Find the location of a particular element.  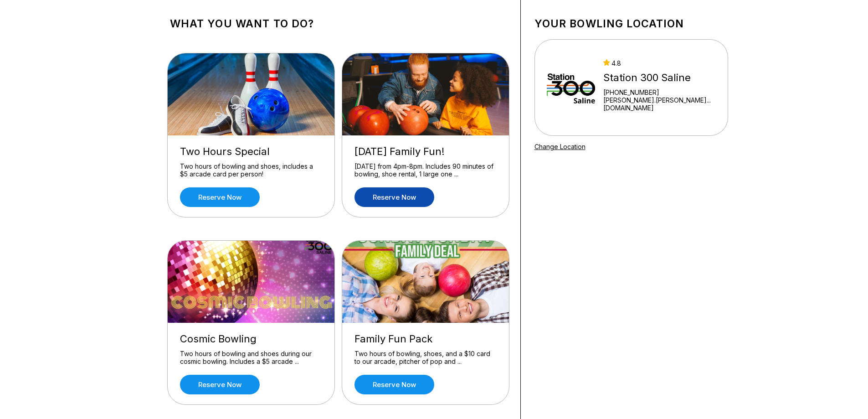

img: Cosmic Bowling is located at coordinates (252, 281).